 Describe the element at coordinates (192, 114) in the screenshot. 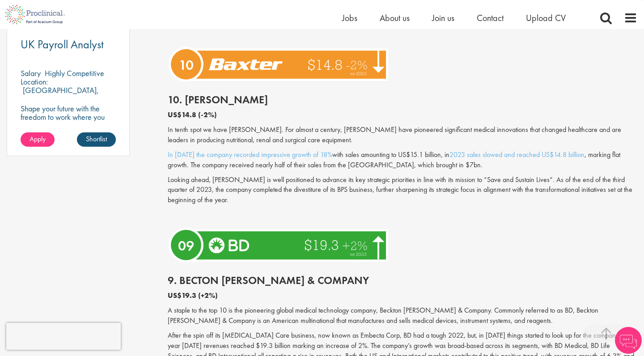

I see `b: US$14.8 (-2%)` at that location.